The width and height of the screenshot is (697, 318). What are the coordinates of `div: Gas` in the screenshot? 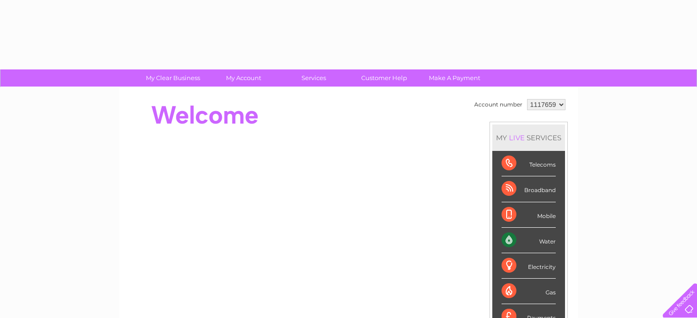 It's located at (528, 291).